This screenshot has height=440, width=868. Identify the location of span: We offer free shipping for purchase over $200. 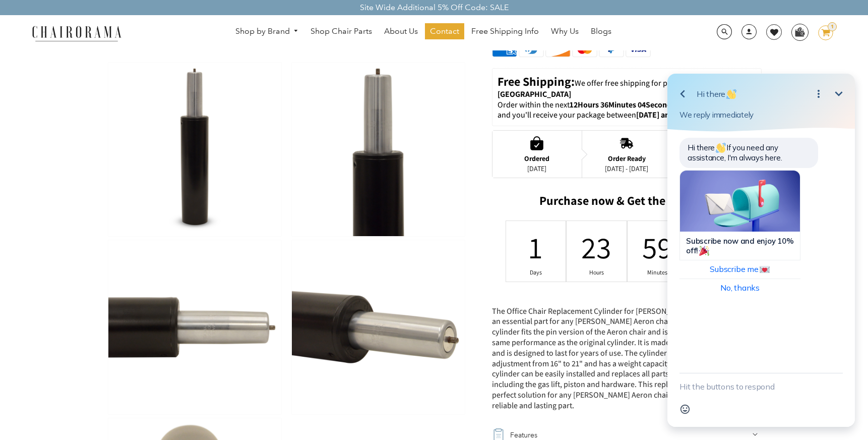
(652, 83).